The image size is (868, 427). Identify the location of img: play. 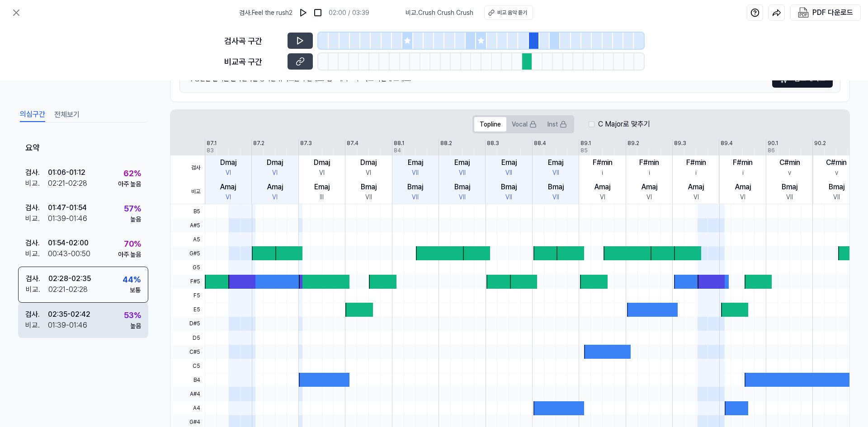
(303, 12).